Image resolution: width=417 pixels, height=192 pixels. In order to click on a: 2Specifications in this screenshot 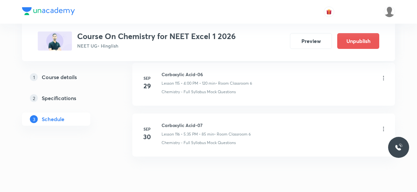, I will do `click(67, 98)`.